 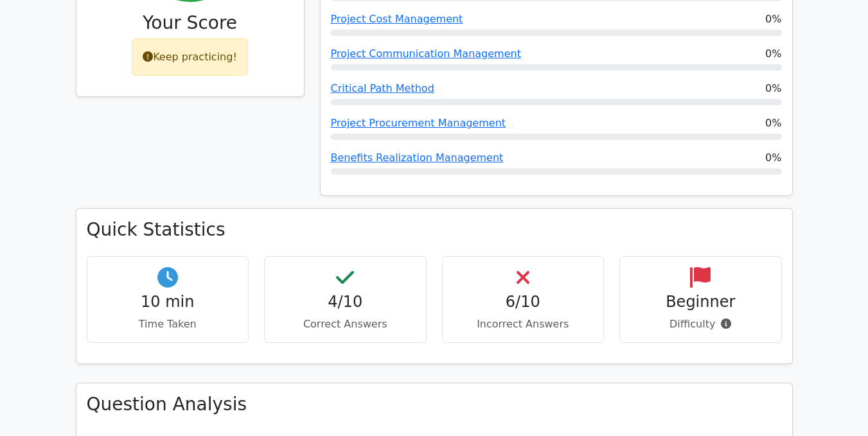 I want to click on h4: 6/10, so click(x=523, y=302).